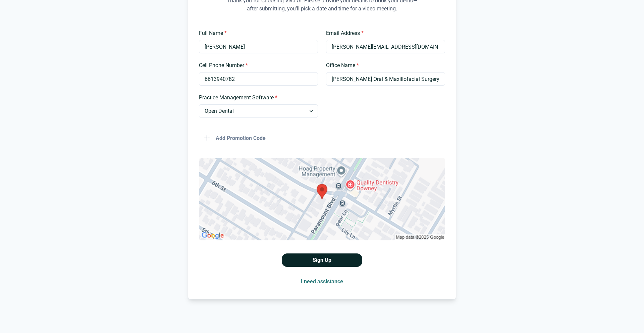  I want to click on label: Email Address, so click(383, 33).